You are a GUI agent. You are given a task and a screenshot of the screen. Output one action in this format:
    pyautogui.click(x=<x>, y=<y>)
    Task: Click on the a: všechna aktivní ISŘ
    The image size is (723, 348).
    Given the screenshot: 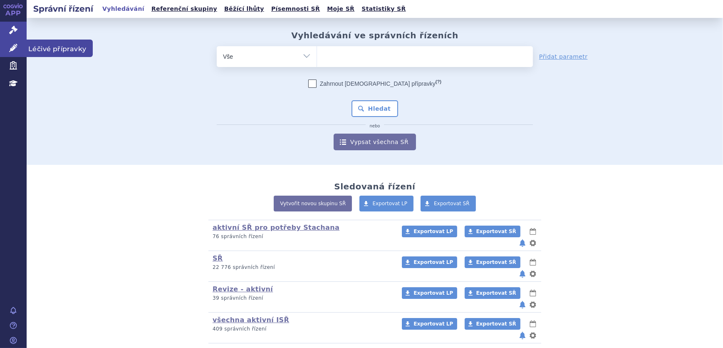 What is the action you would take?
    pyautogui.click(x=251, y=319)
    